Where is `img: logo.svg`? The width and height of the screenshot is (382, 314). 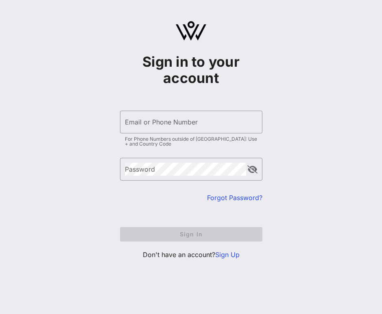 img: logo.svg is located at coordinates (191, 31).